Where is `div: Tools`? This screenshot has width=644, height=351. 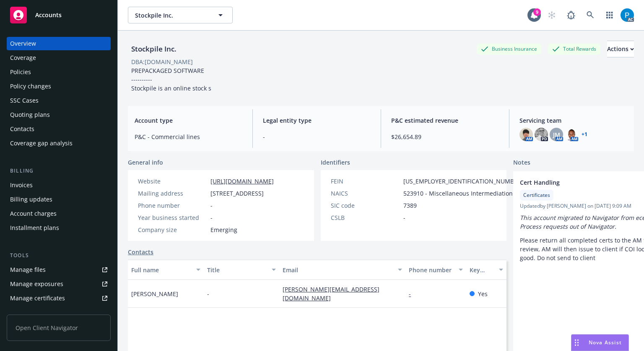 div: Tools is located at coordinates (59, 255).